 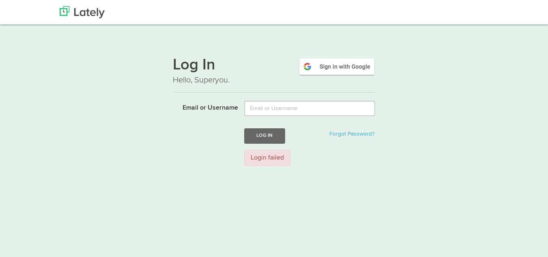 I want to click on div: Login failed, so click(x=267, y=158).